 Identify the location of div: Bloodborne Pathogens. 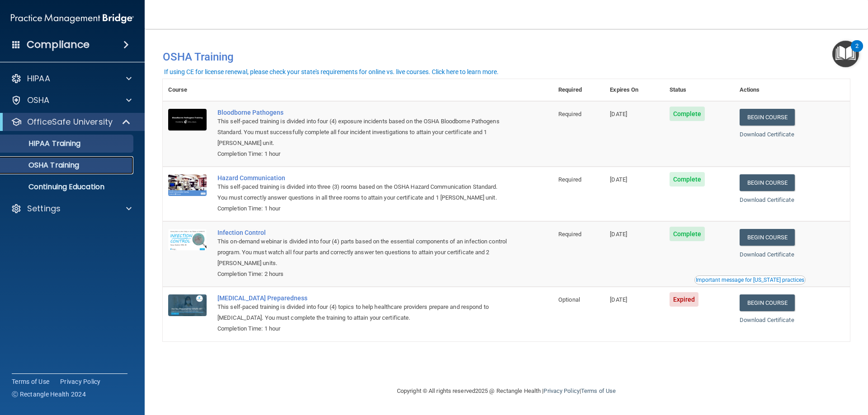
(363, 113).